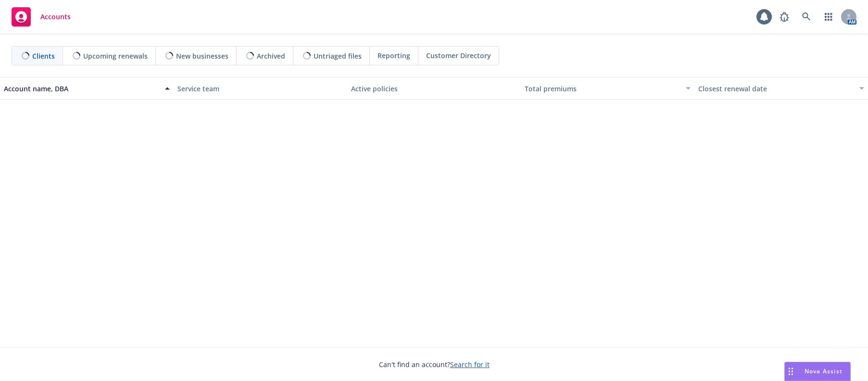 This screenshot has height=381, width=868. Describe the element at coordinates (791, 372) in the screenshot. I see `div: Drag to move` at that location.